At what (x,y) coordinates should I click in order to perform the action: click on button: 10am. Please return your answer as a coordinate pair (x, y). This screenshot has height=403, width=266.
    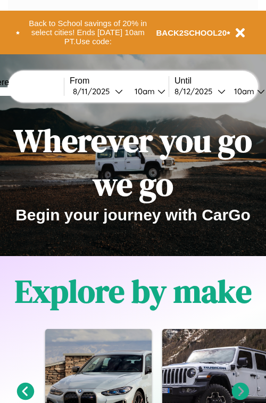
    Looking at the image, I should click on (147, 91).